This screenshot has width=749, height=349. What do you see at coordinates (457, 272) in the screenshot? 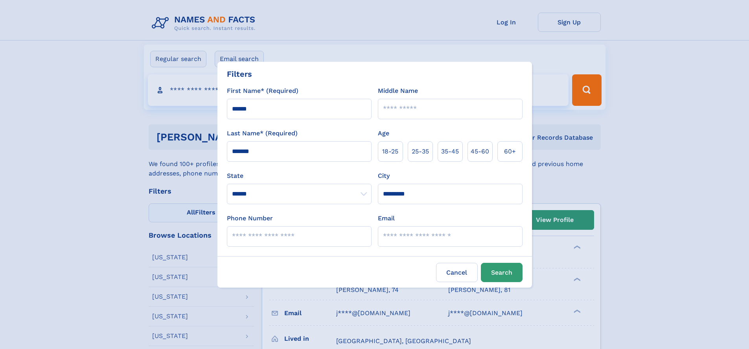
I see `label: Cancel` at bounding box center [457, 272].